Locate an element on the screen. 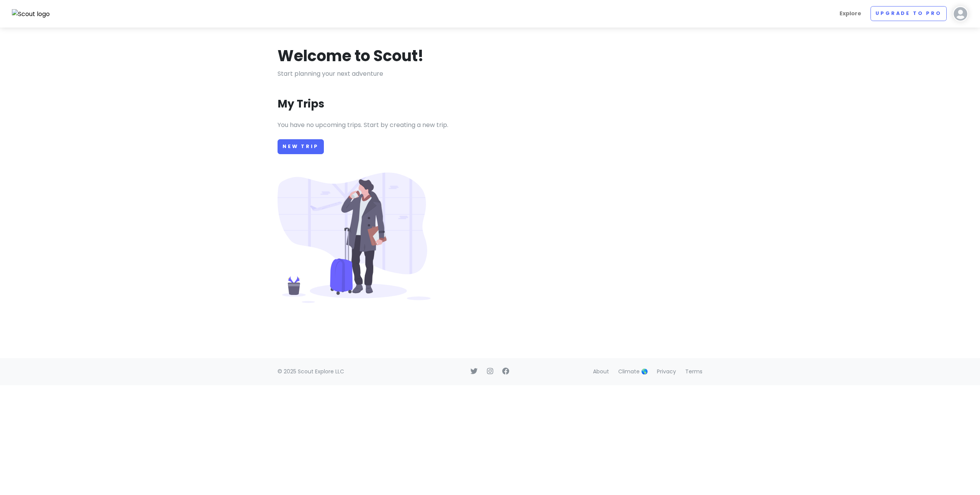 The image size is (980, 495). span: © 2025 Scout Explore LLC is located at coordinates (311, 372).